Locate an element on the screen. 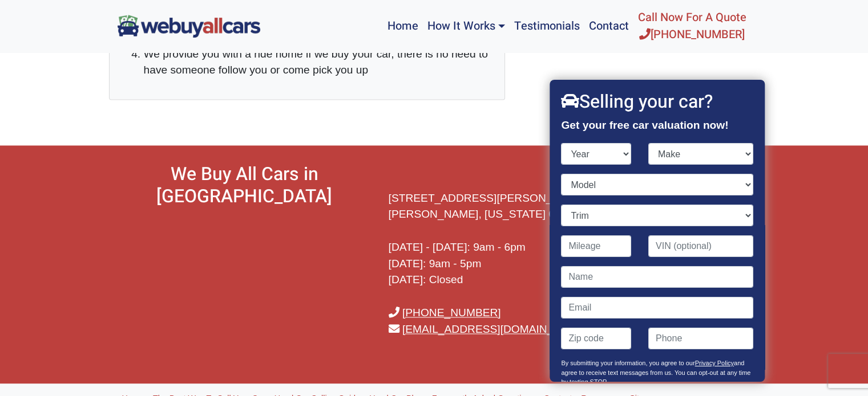 Image resolution: width=868 pixels, height=396 pixels. a: Home is located at coordinates (402, 26).